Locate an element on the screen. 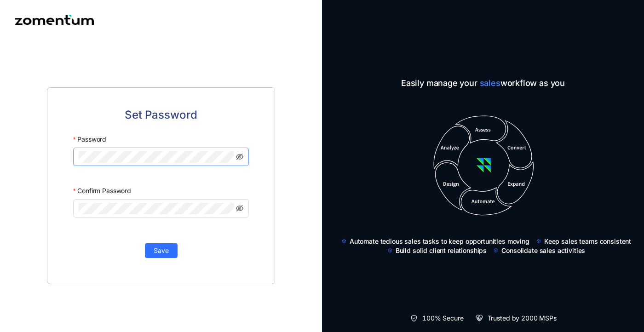 This screenshot has height=332, width=644. label: Password is located at coordinates (90, 139).